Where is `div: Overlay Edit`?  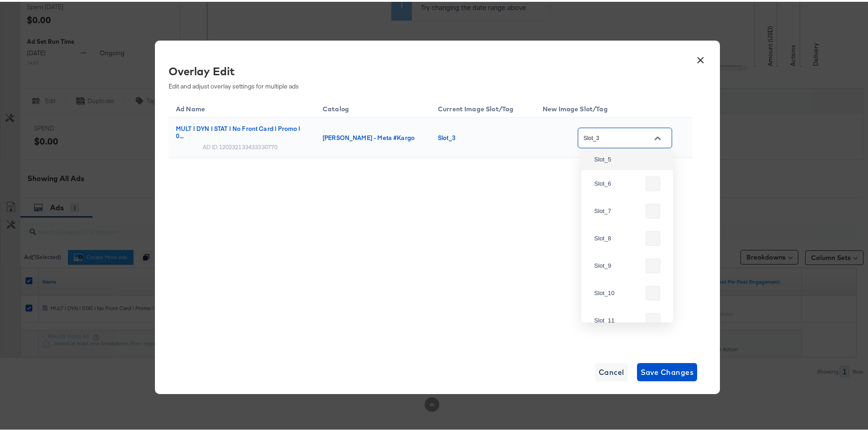
div: Overlay Edit is located at coordinates (427, 70).